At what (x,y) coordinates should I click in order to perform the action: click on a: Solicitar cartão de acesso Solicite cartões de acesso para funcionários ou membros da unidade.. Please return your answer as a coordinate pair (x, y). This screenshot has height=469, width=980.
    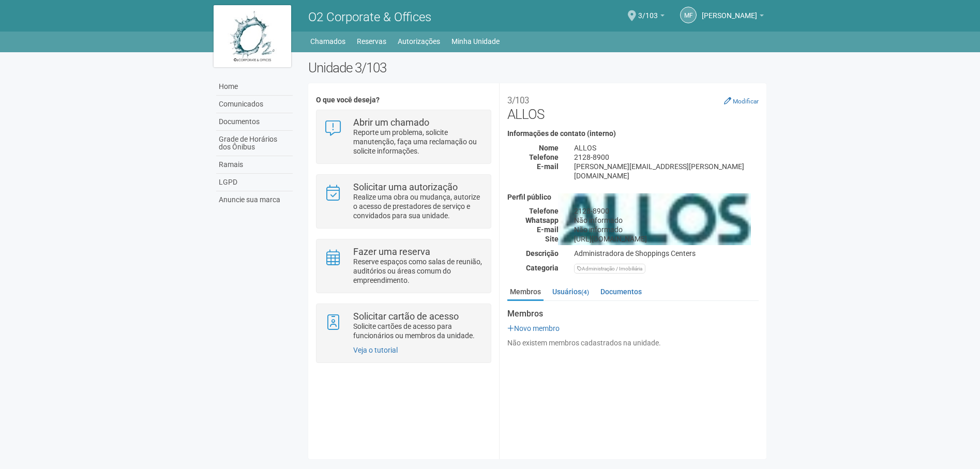
    Looking at the image, I should click on (404, 325).